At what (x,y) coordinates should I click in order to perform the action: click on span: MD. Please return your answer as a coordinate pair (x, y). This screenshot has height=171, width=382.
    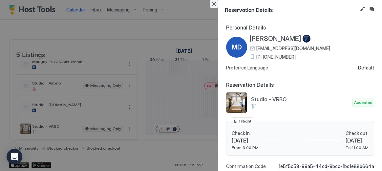
    Looking at the image, I should click on (237, 47).